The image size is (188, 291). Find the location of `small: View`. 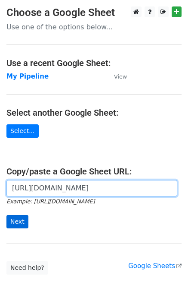

small: View is located at coordinates (121, 76).